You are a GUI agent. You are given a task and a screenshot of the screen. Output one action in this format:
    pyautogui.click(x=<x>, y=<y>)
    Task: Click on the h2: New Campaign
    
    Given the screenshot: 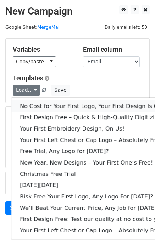 What is the action you would take?
    pyautogui.click(x=77, y=11)
    